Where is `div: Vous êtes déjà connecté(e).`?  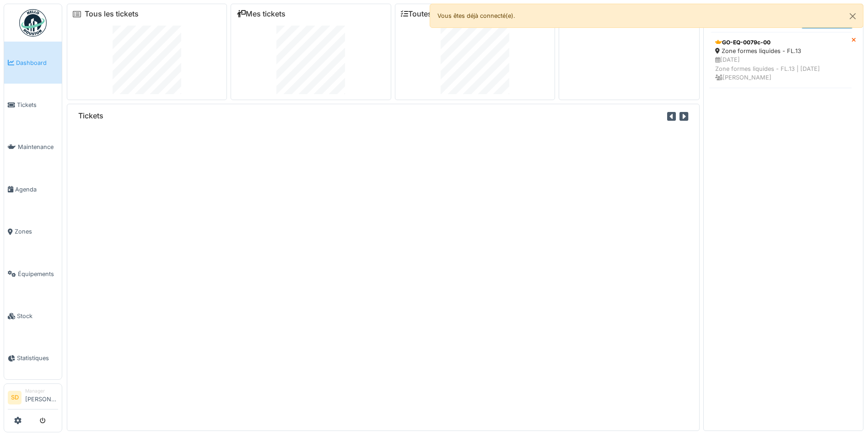 div: Vous êtes déjà connecté(e). is located at coordinates (647, 15).